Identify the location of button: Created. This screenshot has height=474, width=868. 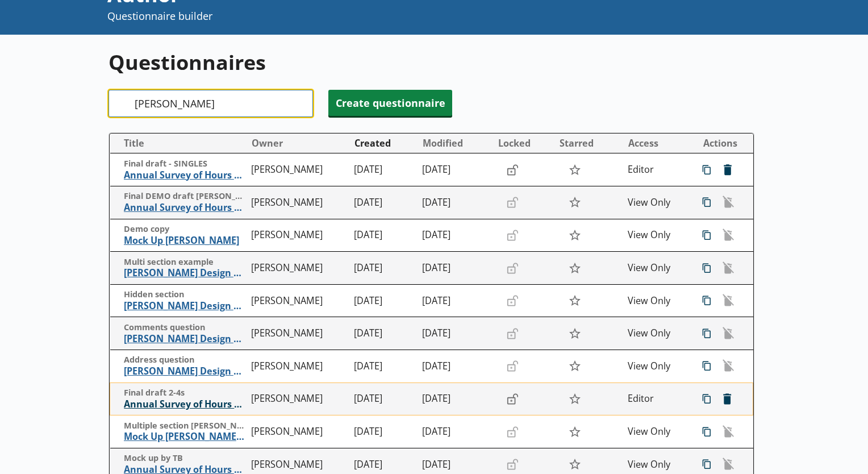
(384, 143).